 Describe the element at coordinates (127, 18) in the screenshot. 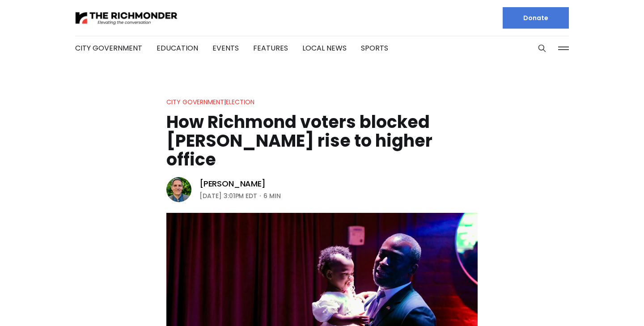

I see `img: The Richmonder` at that location.